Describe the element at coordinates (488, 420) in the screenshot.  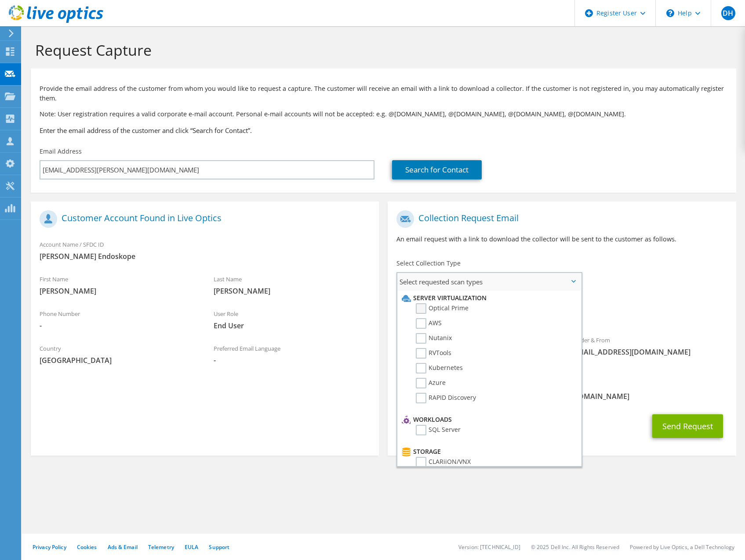
I see `li: Workloads` at that location.